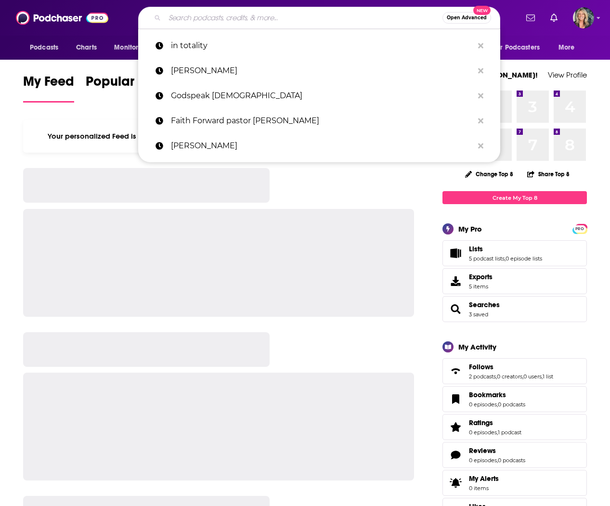 The image size is (610, 506). Describe the element at coordinates (483, 377) in the screenshot. I see `a: 2 podcasts` at that location.